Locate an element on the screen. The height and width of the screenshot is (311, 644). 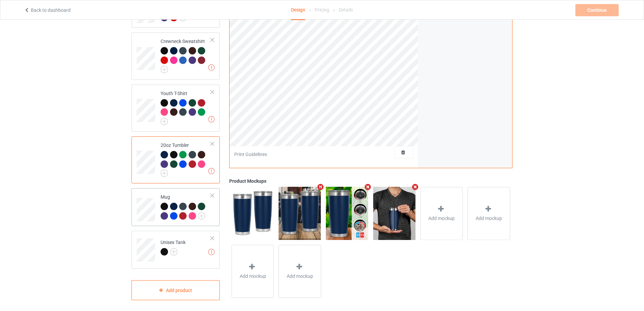
div: Add product is located at coordinates (175, 290).